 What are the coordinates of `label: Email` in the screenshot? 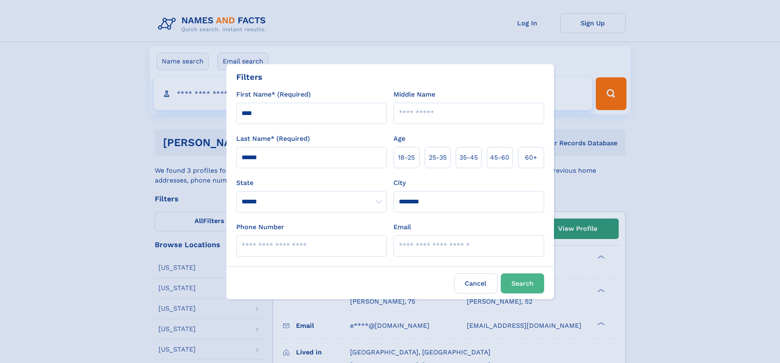 It's located at (402, 227).